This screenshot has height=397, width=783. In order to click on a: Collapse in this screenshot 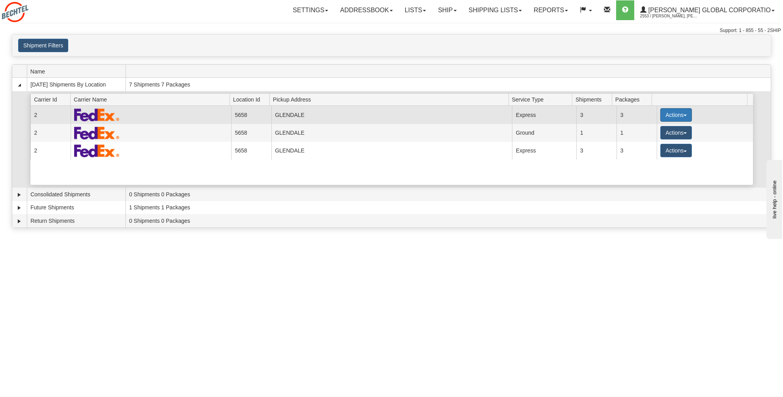, I will do `click(19, 85)`.